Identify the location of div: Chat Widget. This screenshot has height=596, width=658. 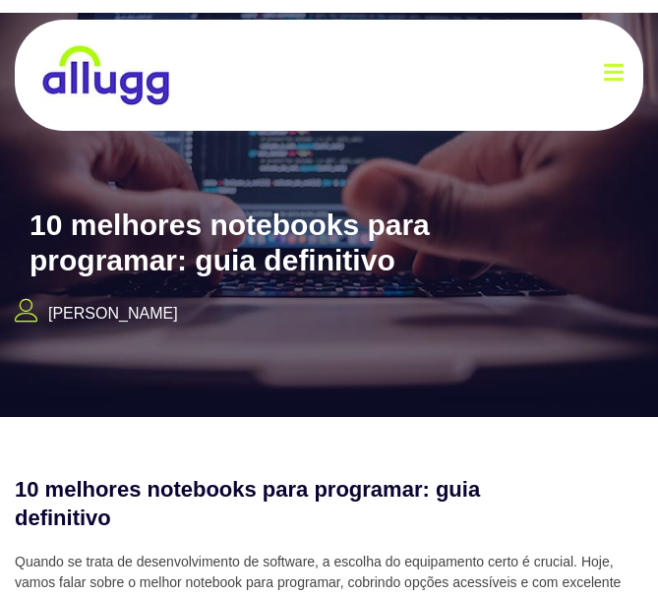
(609, 549).